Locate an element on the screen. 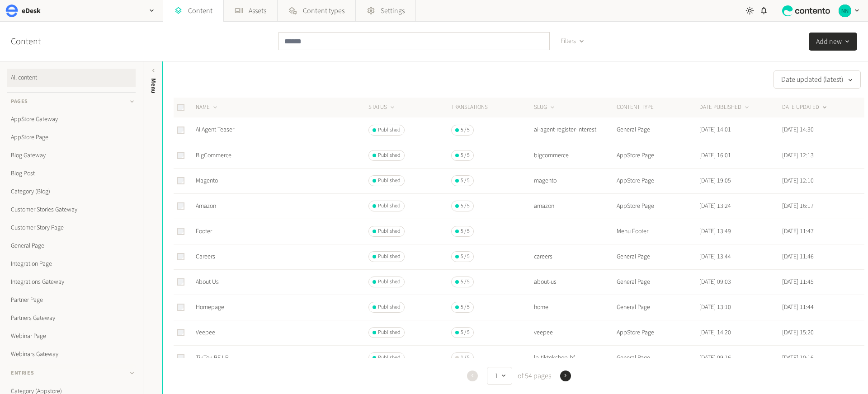 The width and height of the screenshot is (868, 394). td: veepee is located at coordinates (575, 333).